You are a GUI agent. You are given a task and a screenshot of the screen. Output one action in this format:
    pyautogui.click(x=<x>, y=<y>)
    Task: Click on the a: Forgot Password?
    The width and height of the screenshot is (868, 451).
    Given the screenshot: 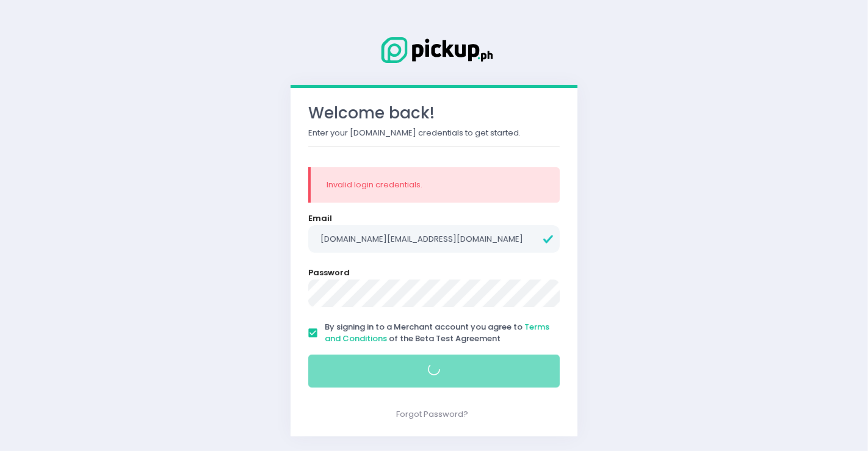 What is the action you would take?
    pyautogui.click(x=432, y=414)
    